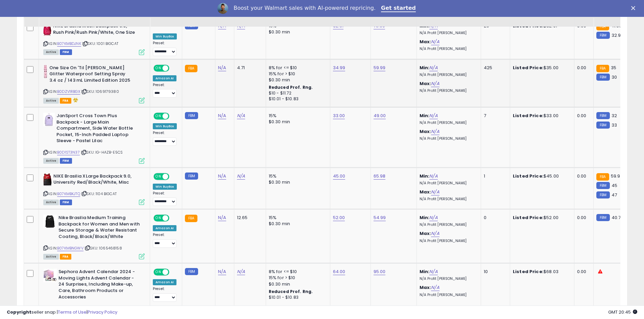 The image size is (644, 319). I want to click on div: Close, so click(634, 8).